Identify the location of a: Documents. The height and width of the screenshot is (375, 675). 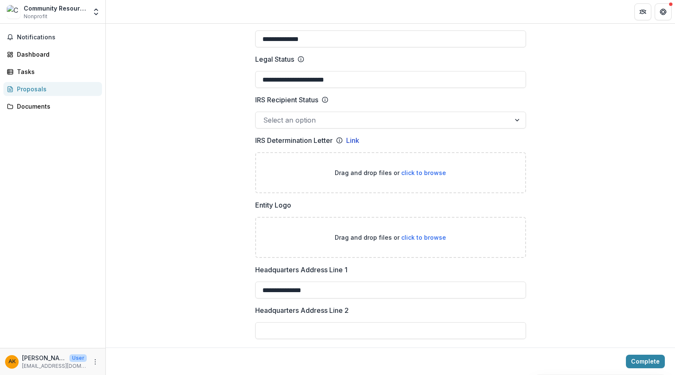
(52, 106).